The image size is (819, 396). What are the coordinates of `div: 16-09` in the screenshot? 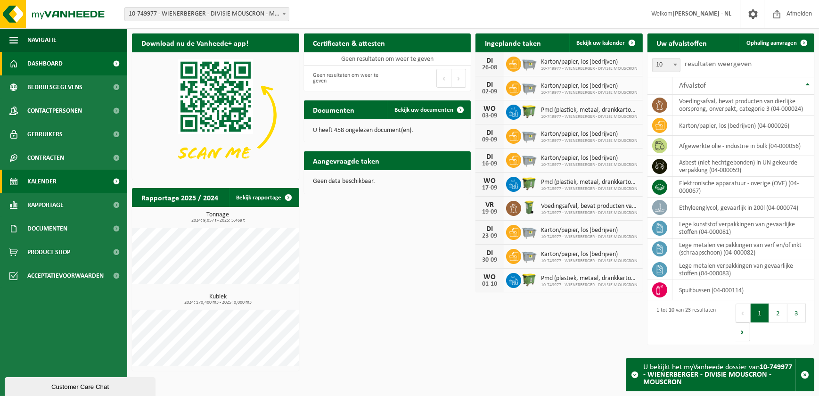 It's located at (489, 164).